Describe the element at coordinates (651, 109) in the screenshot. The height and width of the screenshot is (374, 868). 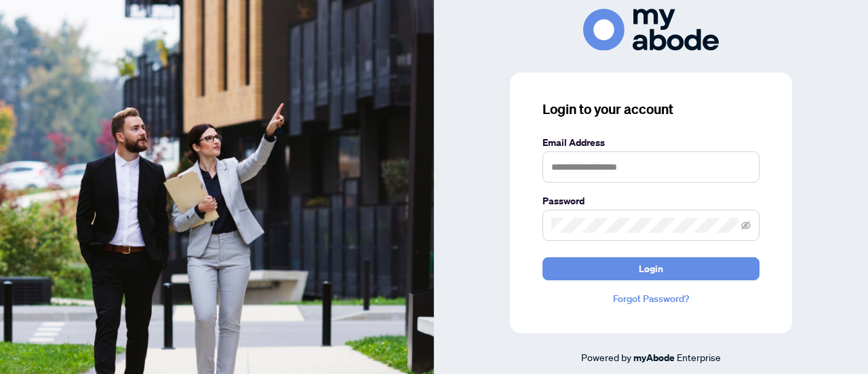
I see `h3: Login to your account` at that location.